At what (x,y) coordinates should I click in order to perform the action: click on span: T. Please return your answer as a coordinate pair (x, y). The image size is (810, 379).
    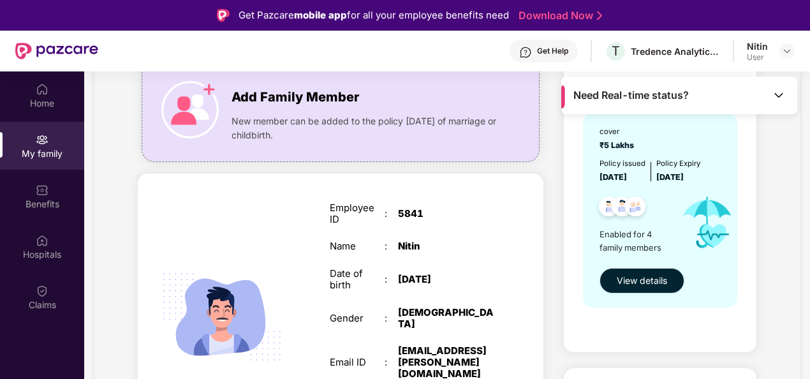
    Looking at the image, I should click on (615, 51).